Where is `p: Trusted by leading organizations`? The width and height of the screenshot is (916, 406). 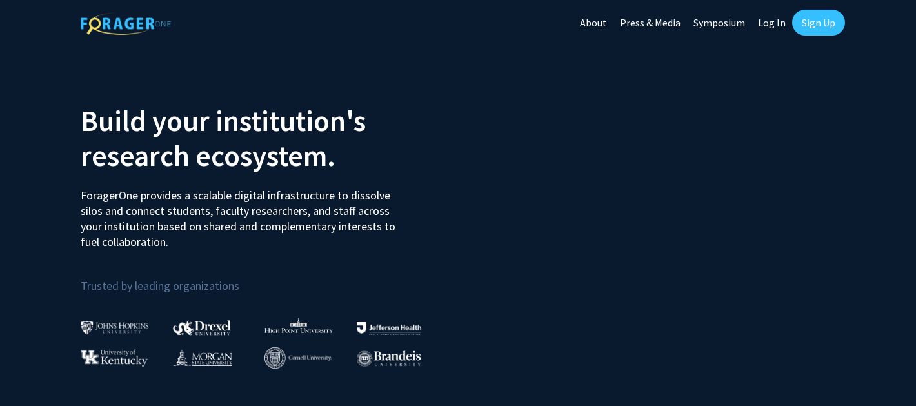 p: Trusted by leading organizations is located at coordinates (265, 277).